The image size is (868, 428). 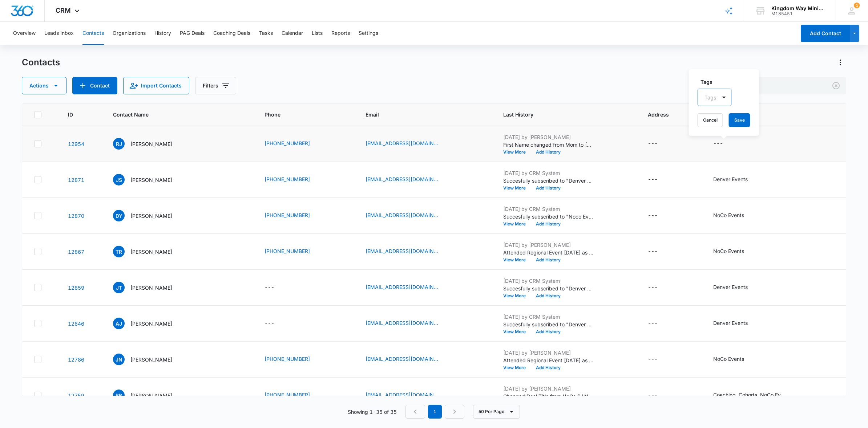 What do you see at coordinates (76, 324) in the screenshot?
I see `a: Navigate to contact details page for Adam Junge` at bounding box center [76, 324].